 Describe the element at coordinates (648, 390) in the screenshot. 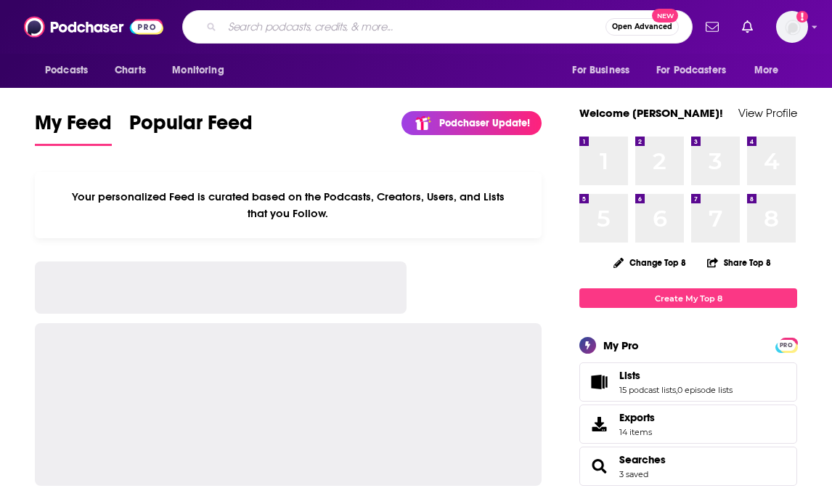

I see `a: 15 podcast lists` at that location.